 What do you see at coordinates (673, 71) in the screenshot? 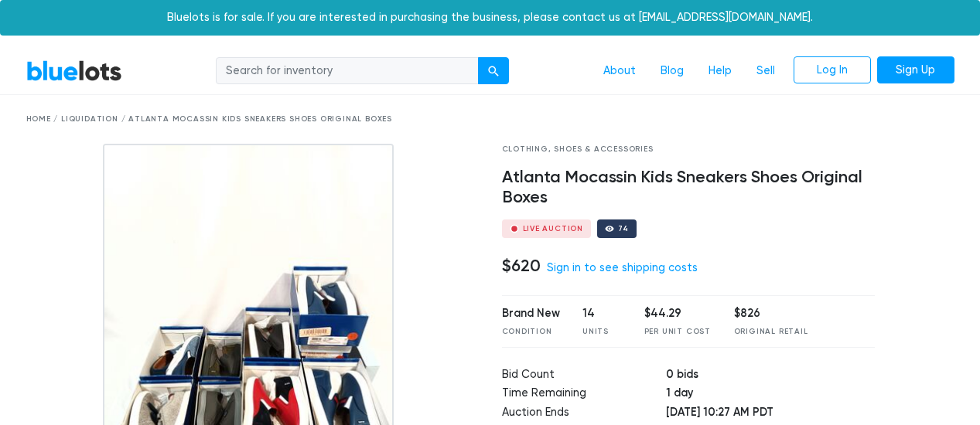
I see `a: Blog` at bounding box center [673, 71].